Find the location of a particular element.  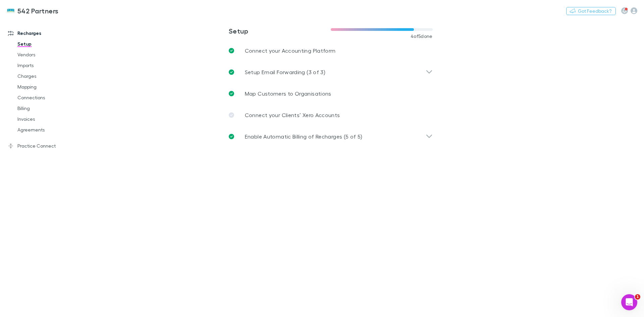

button: Got Feedback? is located at coordinates (591, 11).